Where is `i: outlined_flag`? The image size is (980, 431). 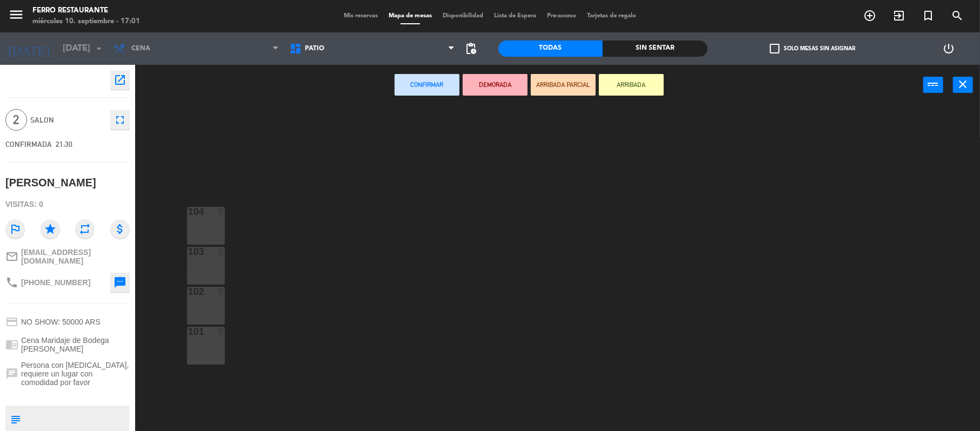 i: outlined_flag is located at coordinates (15, 229).